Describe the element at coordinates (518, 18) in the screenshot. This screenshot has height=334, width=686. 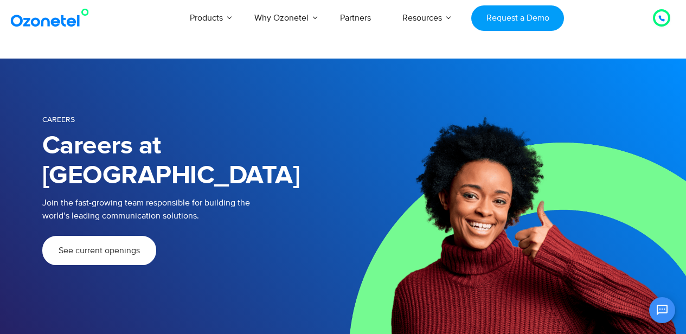
I see `a: Request a Demo` at that location.